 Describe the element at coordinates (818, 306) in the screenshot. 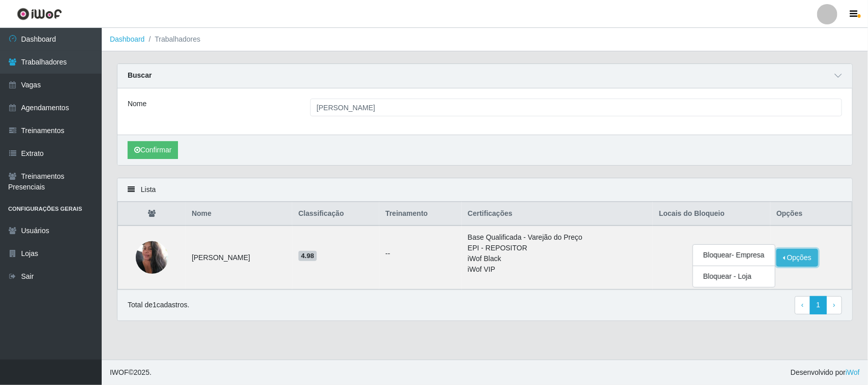

I see `nav: pagination` at that location.